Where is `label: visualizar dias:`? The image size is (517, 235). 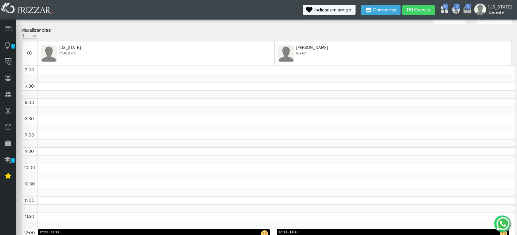
label: visualizar dias: is located at coordinates (36, 30).